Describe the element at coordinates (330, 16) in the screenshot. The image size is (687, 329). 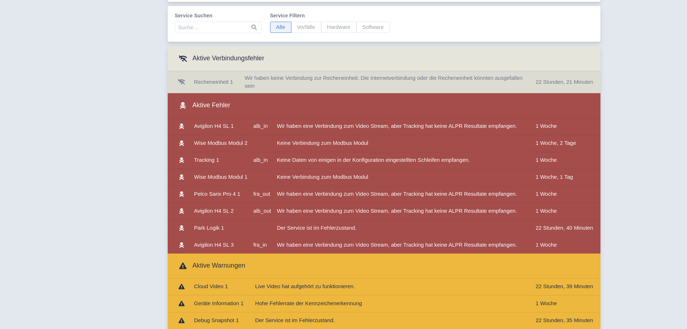
I see `label: Service filtern` at that location.